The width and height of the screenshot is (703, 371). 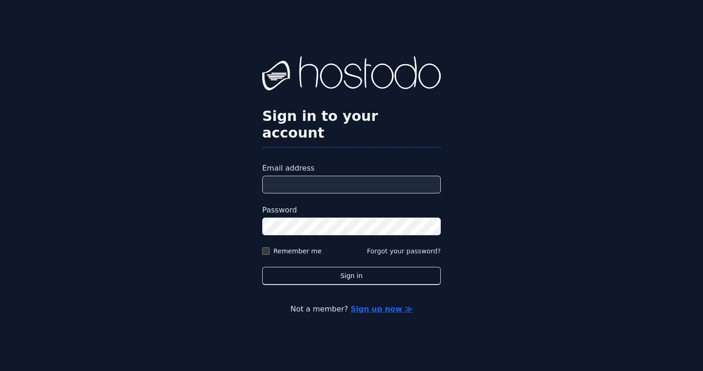 I want to click on h2: Sign in to your account, so click(x=352, y=125).